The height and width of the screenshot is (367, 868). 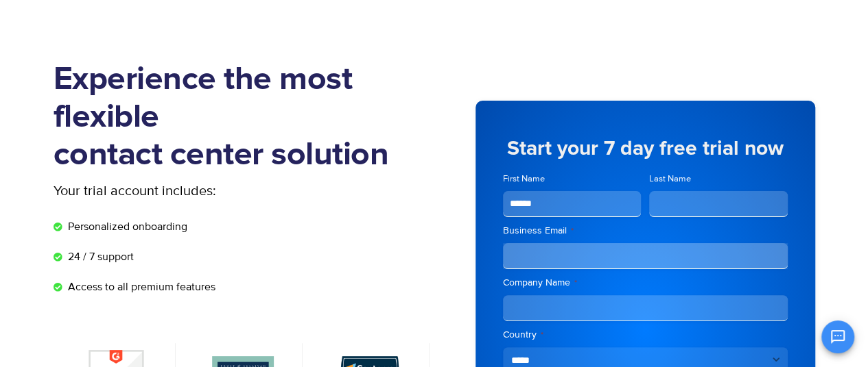 I want to click on label: Company Name, so click(x=645, y=283).